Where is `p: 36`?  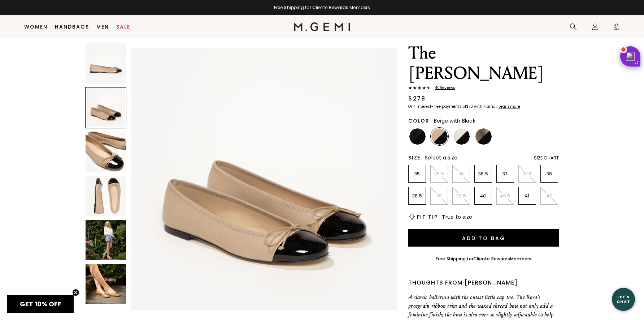 p: 36 is located at coordinates (461, 174).